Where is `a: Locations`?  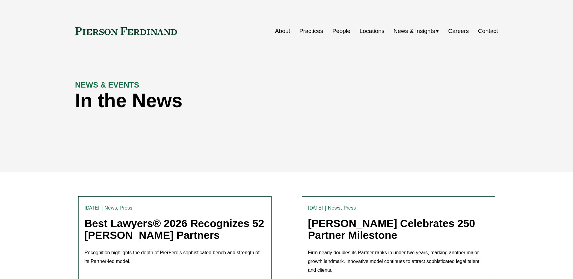 a: Locations is located at coordinates (372, 31).